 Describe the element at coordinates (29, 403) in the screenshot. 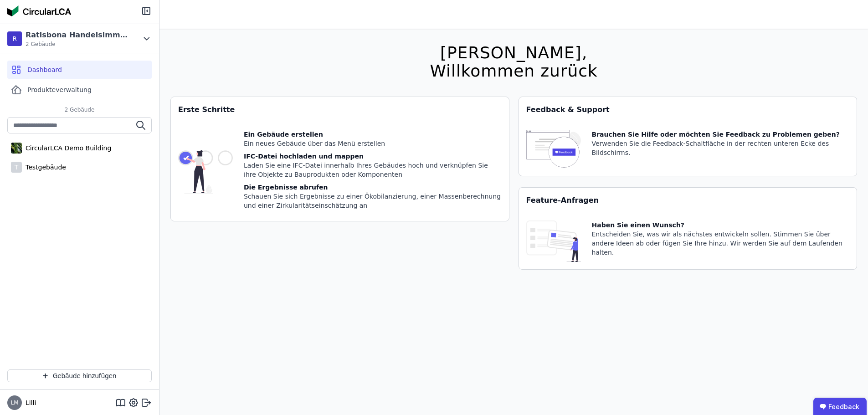

I see `span: Lilli` at that location.